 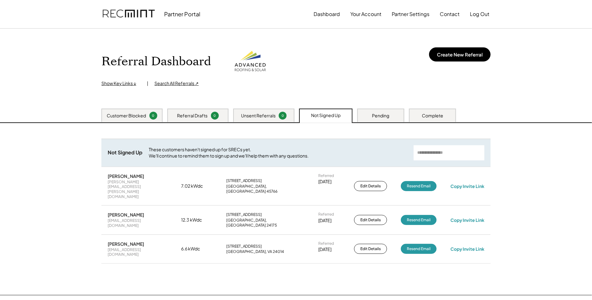 I want to click on button: Partner Settings, so click(x=410, y=14).